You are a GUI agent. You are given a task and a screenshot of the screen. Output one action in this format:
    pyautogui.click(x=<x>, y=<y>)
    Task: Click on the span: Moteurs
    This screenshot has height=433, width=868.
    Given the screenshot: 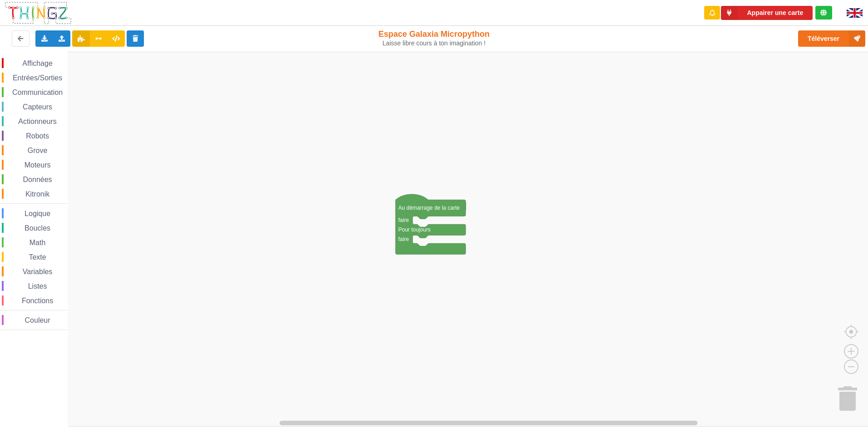 What is the action you would take?
    pyautogui.click(x=37, y=165)
    